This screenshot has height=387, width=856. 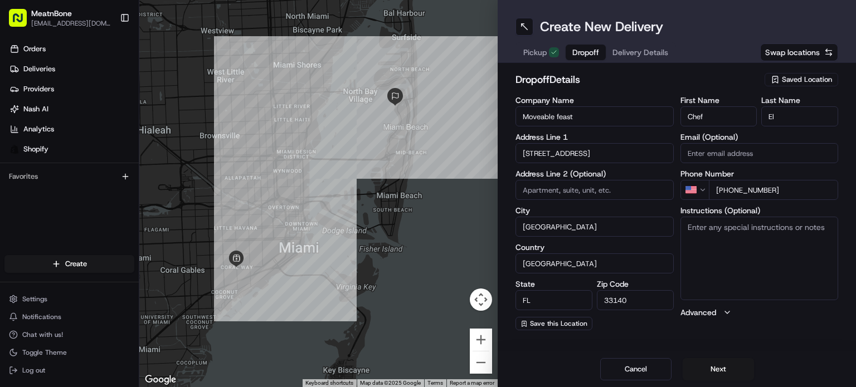 I want to click on a: Terms (opens in new tab), so click(x=435, y=383).